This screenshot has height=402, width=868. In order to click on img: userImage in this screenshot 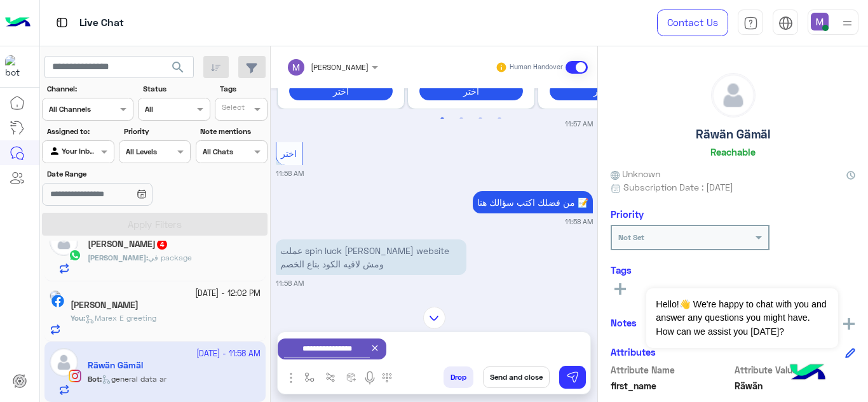, I will do `click(819, 21)`.